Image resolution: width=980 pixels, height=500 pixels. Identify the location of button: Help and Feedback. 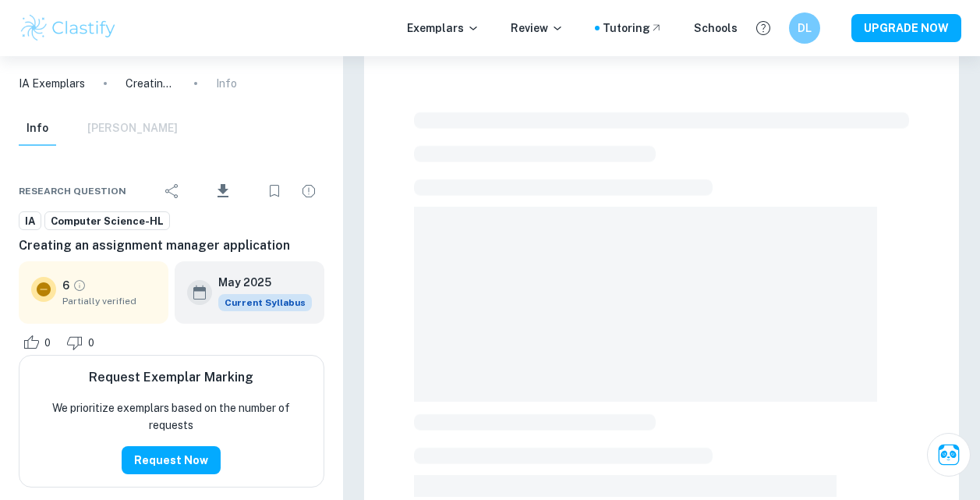
(764, 28).